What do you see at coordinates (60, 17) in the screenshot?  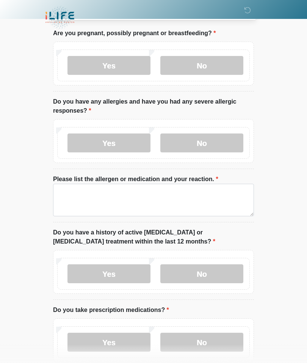 I see `img: iLIFE Anti-Aging Center Logo` at bounding box center [60, 17].